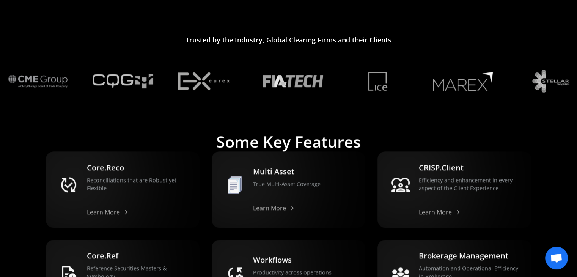 This screenshot has height=277, width=577. Describe the element at coordinates (378, 81) in the screenshot. I see `img: ICE` at that location.